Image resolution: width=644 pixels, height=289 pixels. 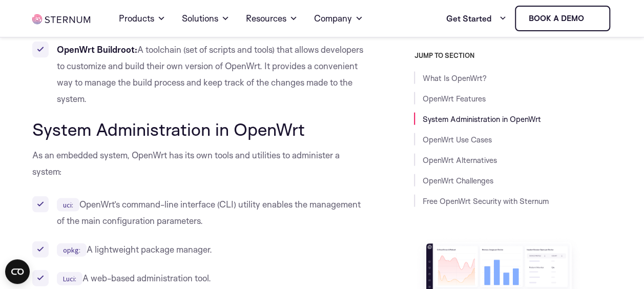 What do you see at coordinates (198, 163) in the screenshot?
I see `p: As an embedded system, OpenWrt has its own tools and utilities to administer a system:` at bounding box center [198, 163].